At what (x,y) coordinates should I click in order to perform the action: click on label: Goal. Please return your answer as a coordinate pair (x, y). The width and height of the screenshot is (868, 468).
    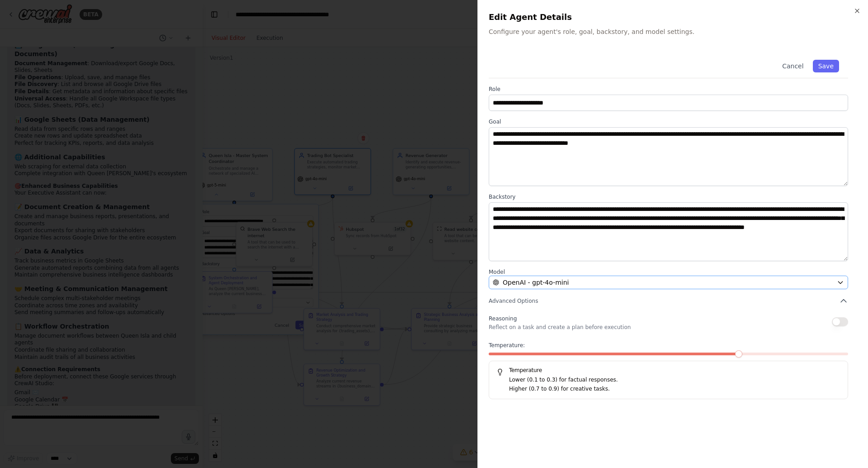
    Looking at the image, I should click on (668, 122).